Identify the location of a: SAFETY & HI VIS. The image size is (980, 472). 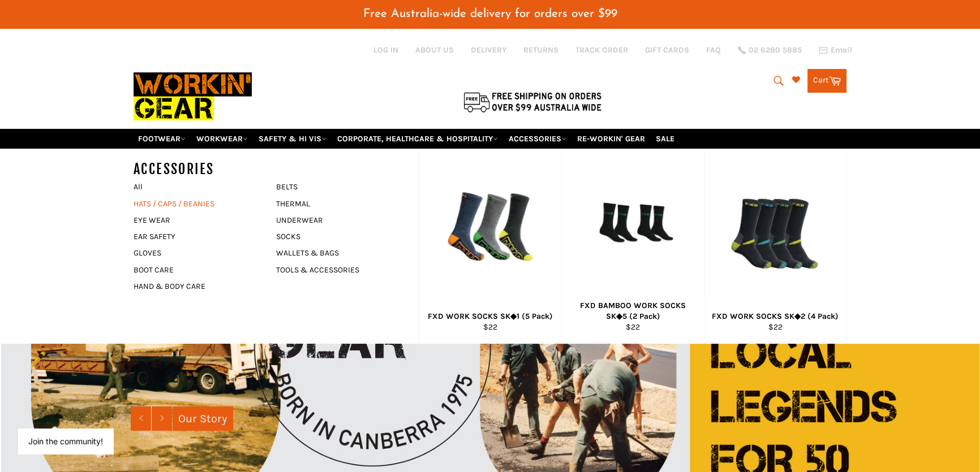
(292, 139).